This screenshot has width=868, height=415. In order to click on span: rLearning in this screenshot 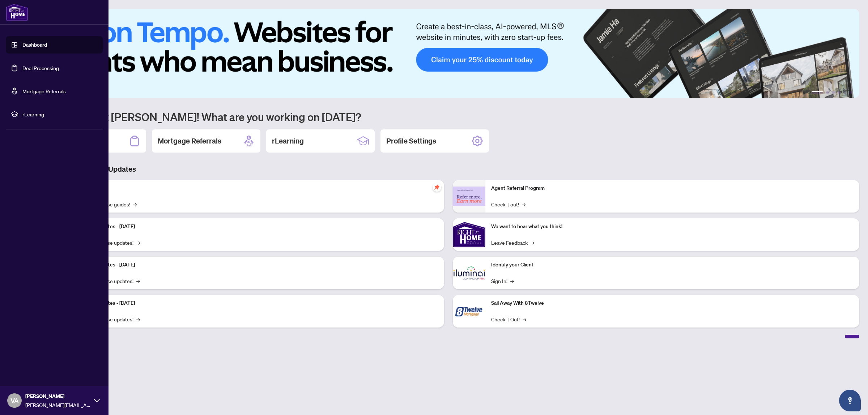, I will do `click(60, 114)`.